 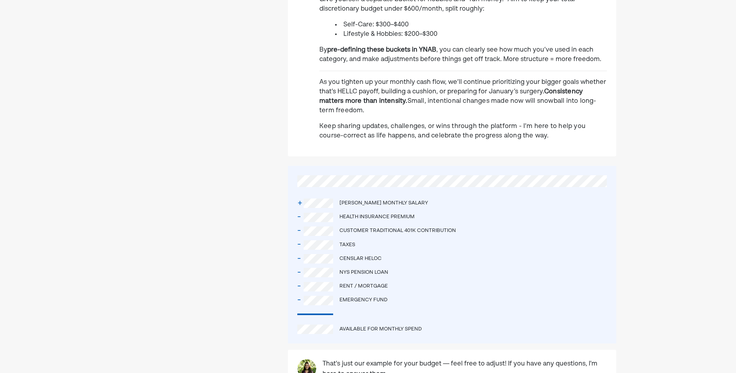 I want to click on div: Taxes, so click(x=347, y=245).